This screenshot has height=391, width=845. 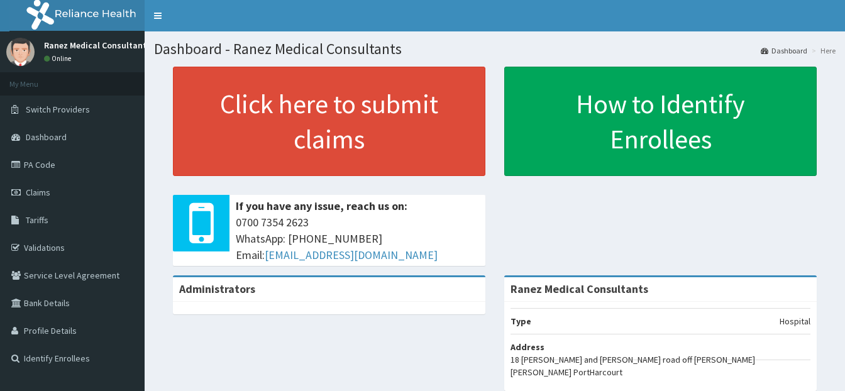 I want to click on b: If you have any issue, reach us on:, so click(x=321, y=205).